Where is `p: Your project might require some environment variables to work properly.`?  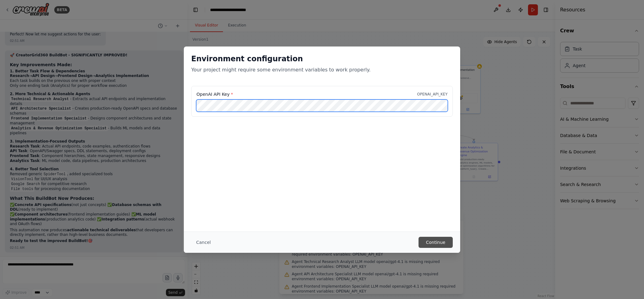
p: Your project might require some environment variables to work properly. is located at coordinates (322, 70).